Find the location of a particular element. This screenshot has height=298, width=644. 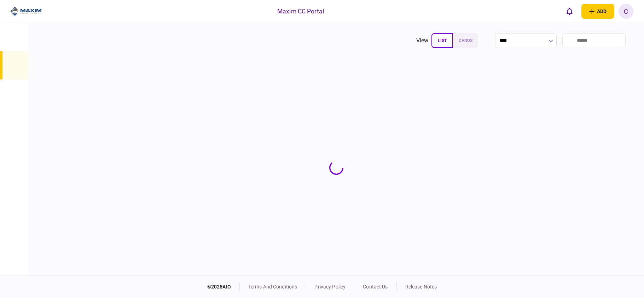

div: Maxim CC Portal is located at coordinates (301, 11).